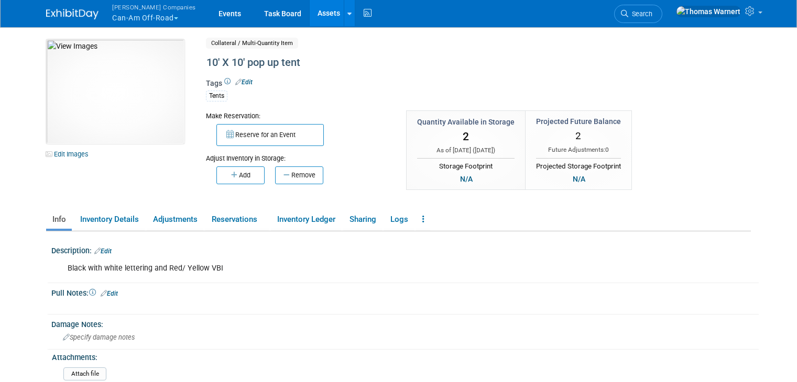 The width and height of the screenshot is (797, 382). What do you see at coordinates (343, 269) in the screenshot?
I see `div: Black with white lettering and Red/ Yellow VBI` at bounding box center [343, 269].